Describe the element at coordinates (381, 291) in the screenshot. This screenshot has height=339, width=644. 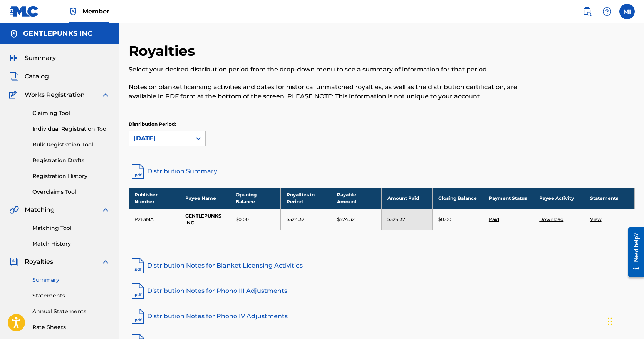
I see `a: Distribution Notes for Phono III Adjustments` at that location.